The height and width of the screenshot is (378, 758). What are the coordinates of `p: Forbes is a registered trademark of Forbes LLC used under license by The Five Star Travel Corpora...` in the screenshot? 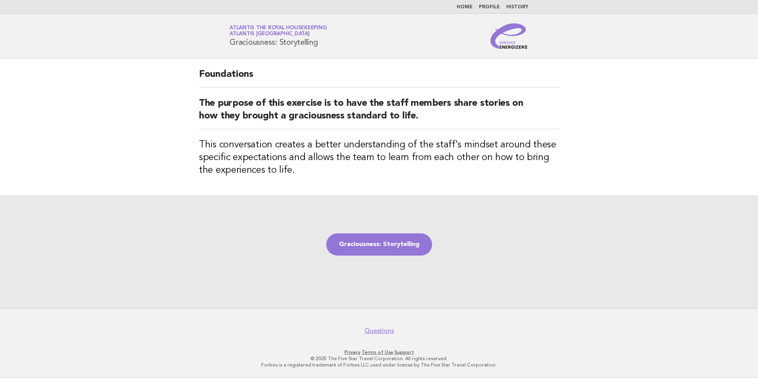 It's located at (379, 365).